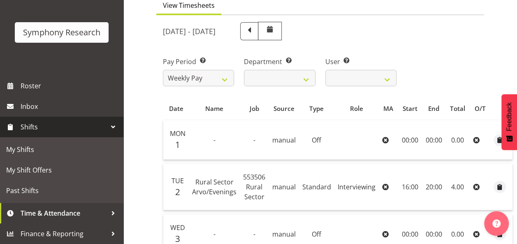 This screenshot has height=244, width=517. What do you see at coordinates (497, 224) in the screenshot?
I see `img: help-xxl-2.png` at bounding box center [497, 224].